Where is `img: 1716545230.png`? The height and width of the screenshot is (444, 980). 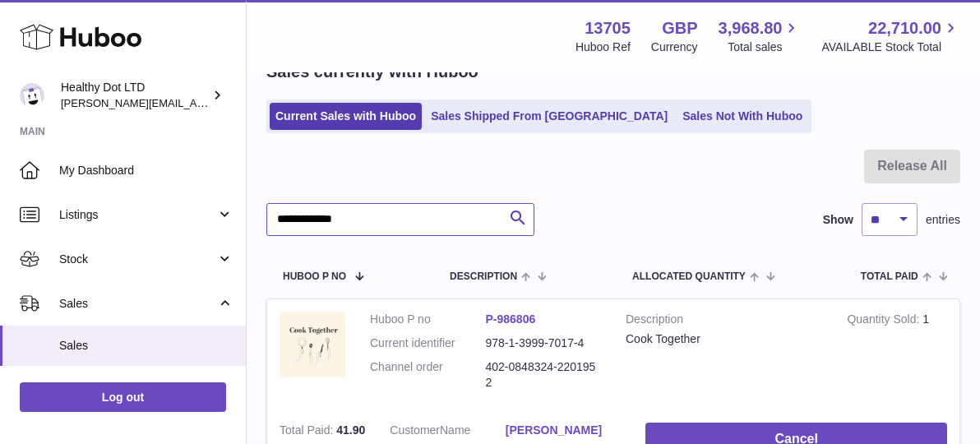 img: 1716545230.png is located at coordinates (313, 344).